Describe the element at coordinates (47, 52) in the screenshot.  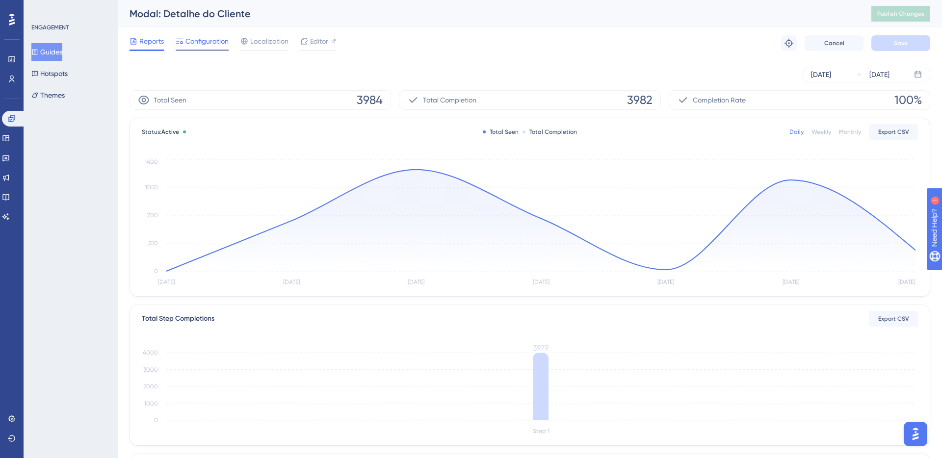
I see `button: Guides` at that location.